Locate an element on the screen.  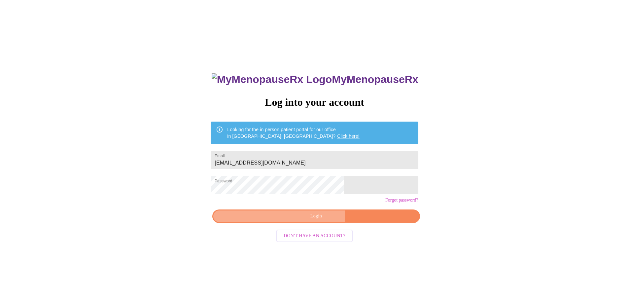
button: Don't have an account? is located at coordinates (314, 236).